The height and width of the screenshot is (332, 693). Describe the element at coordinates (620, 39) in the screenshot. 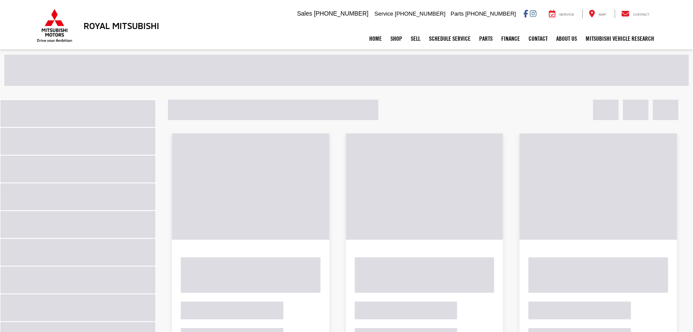

I see `a: Mitsubishi Vehicle Research` at that location.